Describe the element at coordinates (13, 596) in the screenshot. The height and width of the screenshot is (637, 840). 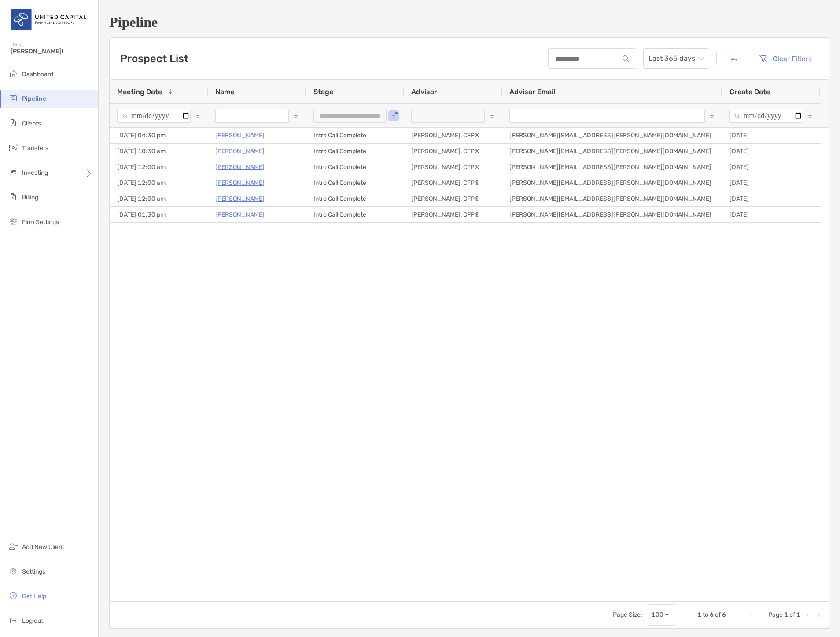
I see `img: get-help icon` at that location.